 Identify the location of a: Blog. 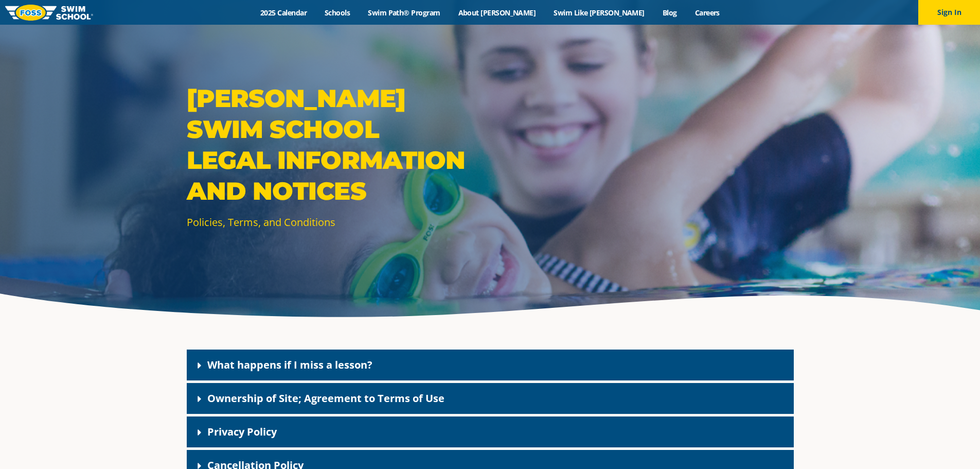
(670, 12).